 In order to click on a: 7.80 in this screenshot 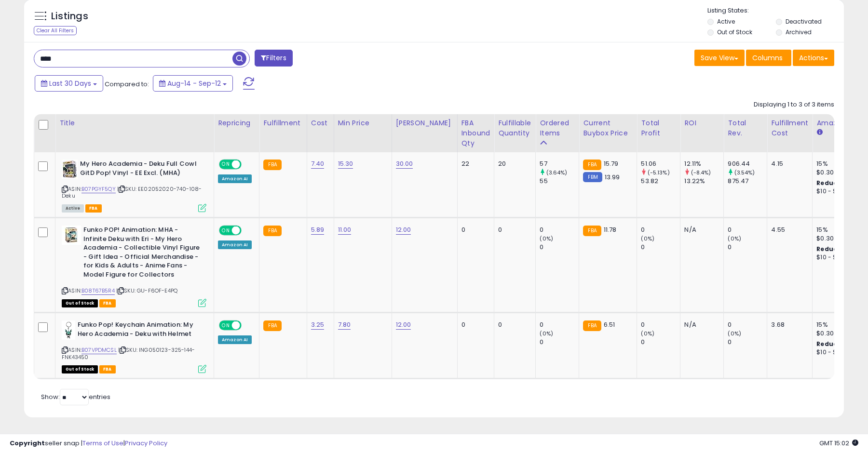, I will do `click(344, 325)`.